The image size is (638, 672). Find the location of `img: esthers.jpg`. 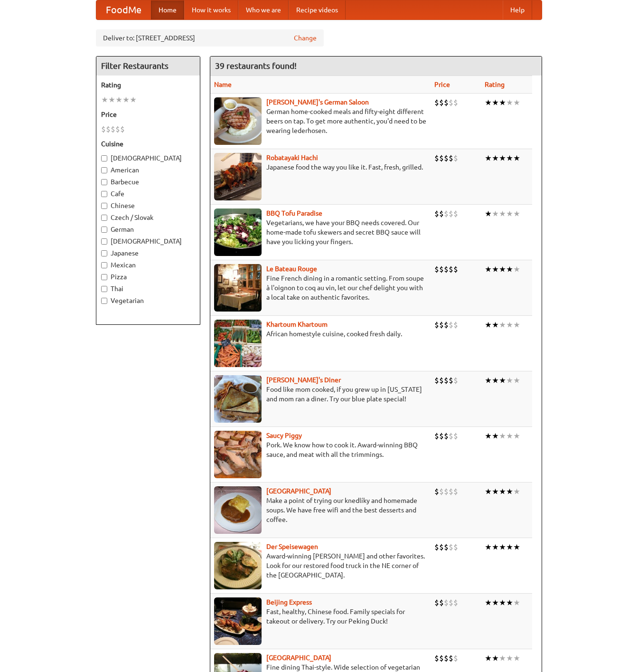

img: esthers.jpg is located at coordinates (238, 121).